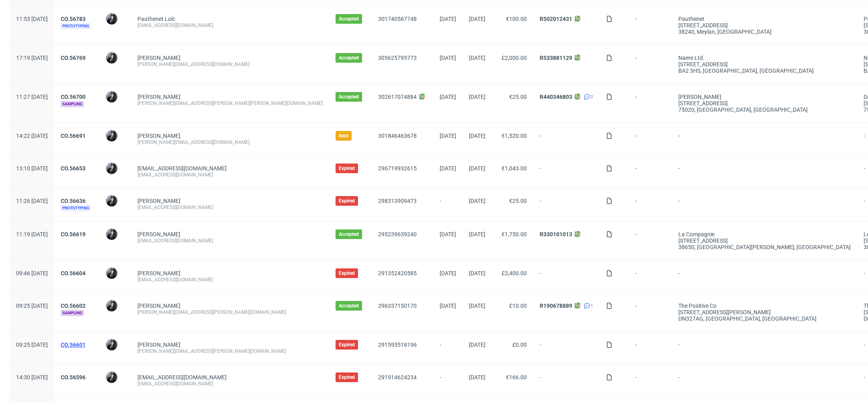 Image resolution: width=868 pixels, height=403 pixels. I want to click on span: 1, so click(592, 306).